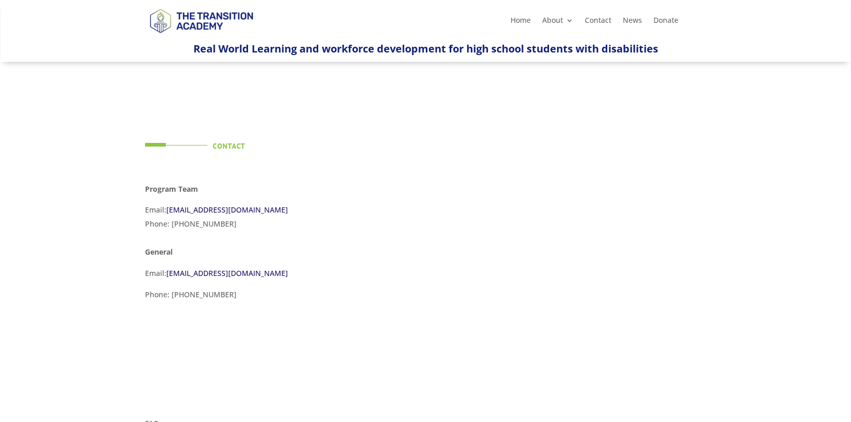  I want to click on a: News, so click(632, 22).